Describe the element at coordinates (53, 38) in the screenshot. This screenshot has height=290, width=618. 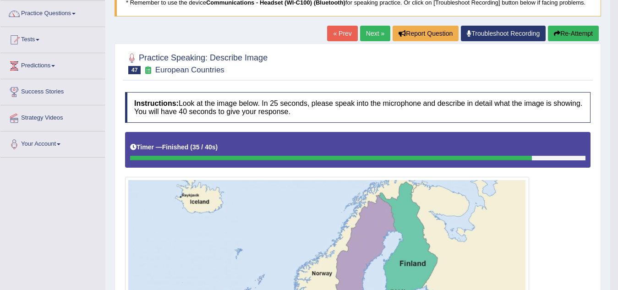
I see `a: Tests` at that location.